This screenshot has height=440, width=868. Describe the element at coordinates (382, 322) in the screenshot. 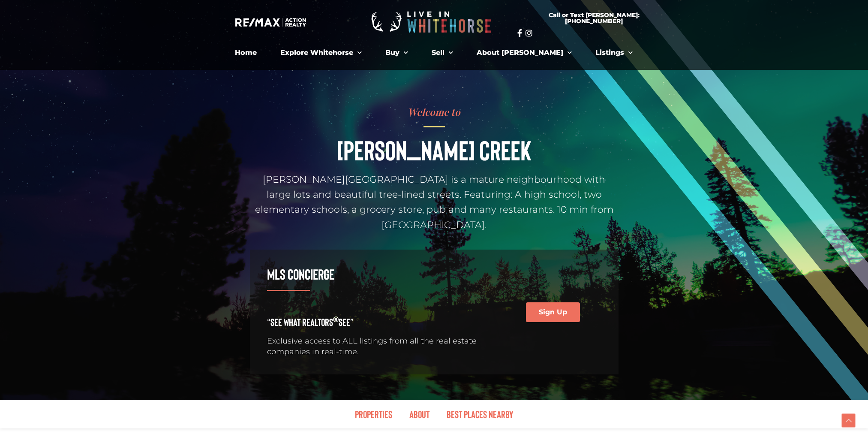

I see `h4: “See What REALTORS See”` at that location.